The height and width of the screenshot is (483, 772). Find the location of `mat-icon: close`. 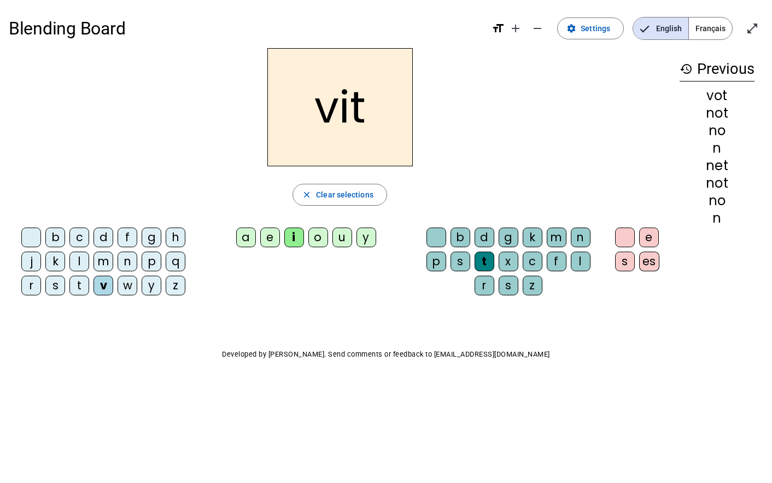

mat-icon: close is located at coordinates (307, 195).